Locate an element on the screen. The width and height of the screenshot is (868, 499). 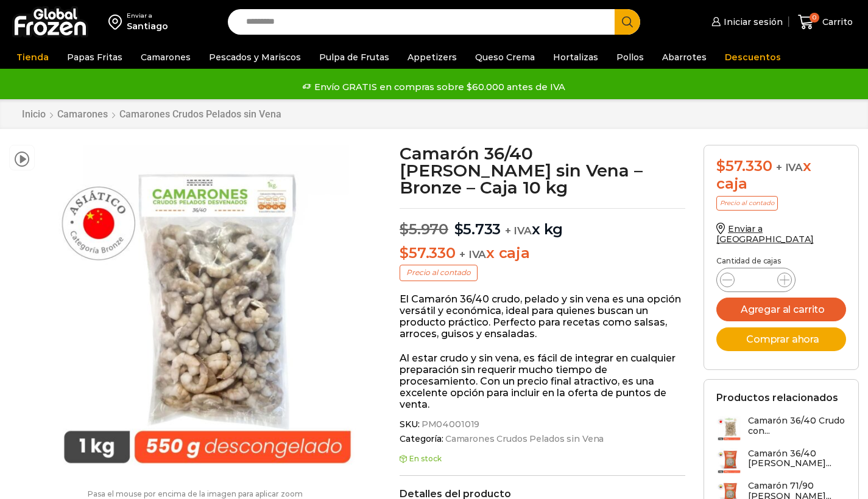
button: Agregar al carrito is located at coordinates (781, 309).